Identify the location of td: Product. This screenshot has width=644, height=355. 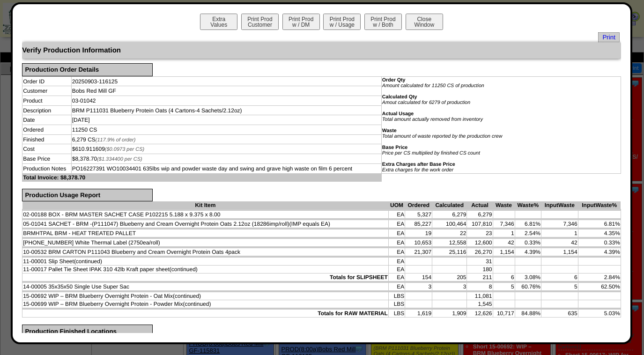
(47, 101).